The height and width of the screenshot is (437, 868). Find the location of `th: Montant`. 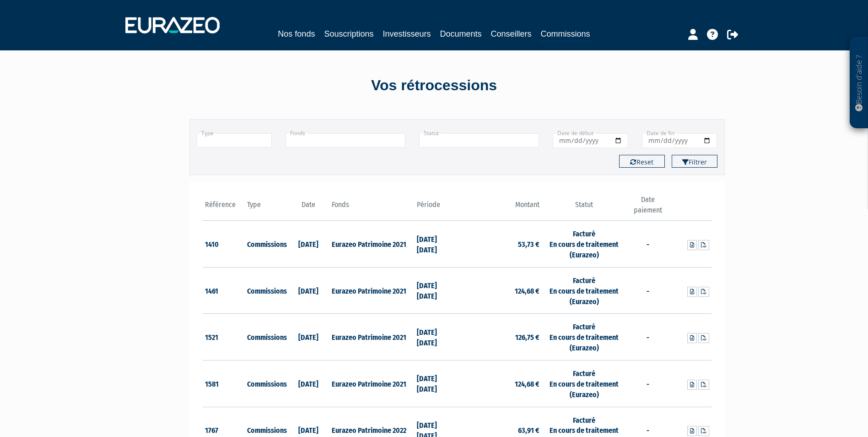

th: Montant is located at coordinates (499, 208).